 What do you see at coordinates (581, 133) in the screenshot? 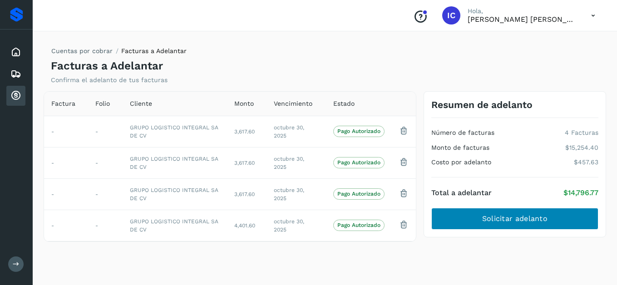
I see `p: 4 Facturas` at bounding box center [581, 133].